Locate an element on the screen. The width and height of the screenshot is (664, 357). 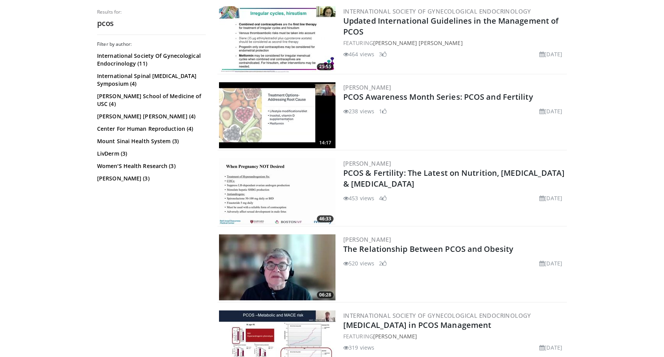
li: 2 is located at coordinates (383, 263).